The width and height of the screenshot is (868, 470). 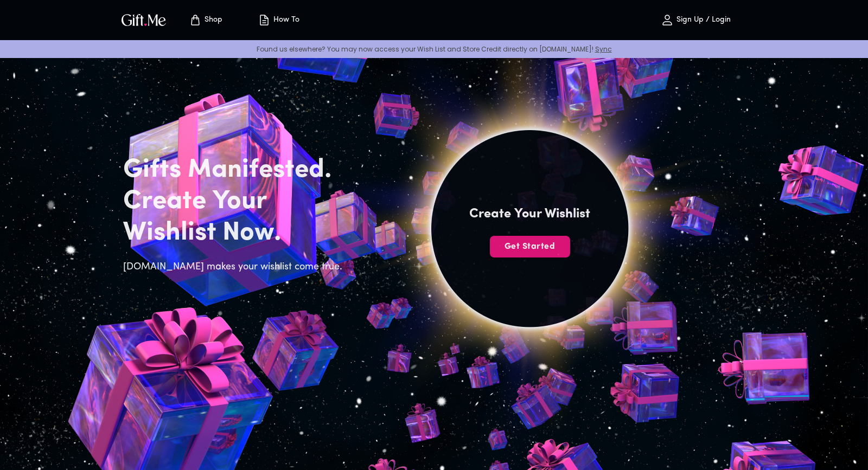 What do you see at coordinates (212, 20) in the screenshot?
I see `p: Shop` at bounding box center [212, 20].